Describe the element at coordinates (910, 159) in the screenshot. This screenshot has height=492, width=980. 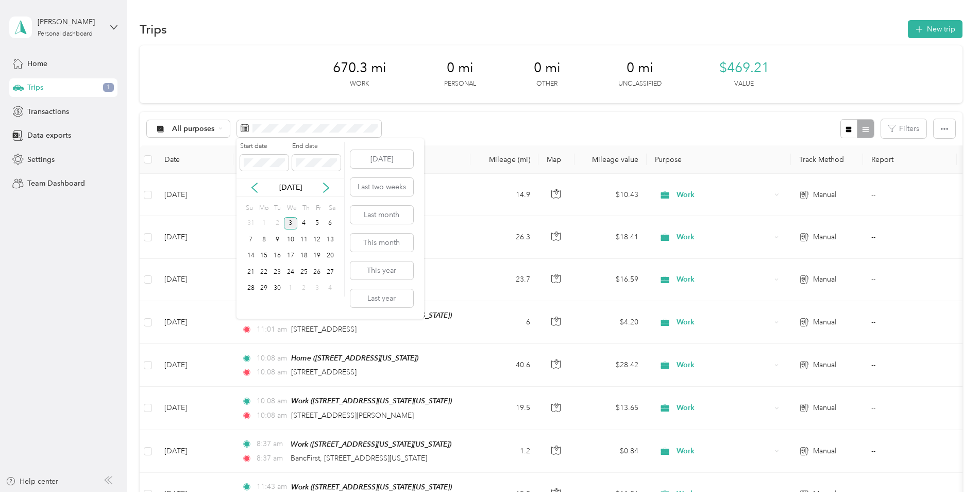
I see `th: Report` at that location.